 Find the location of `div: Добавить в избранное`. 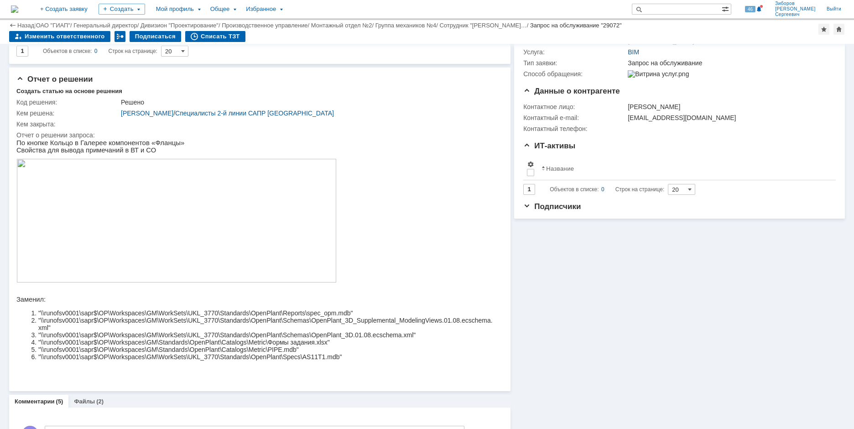

div: Добавить в избранное is located at coordinates (824, 29).